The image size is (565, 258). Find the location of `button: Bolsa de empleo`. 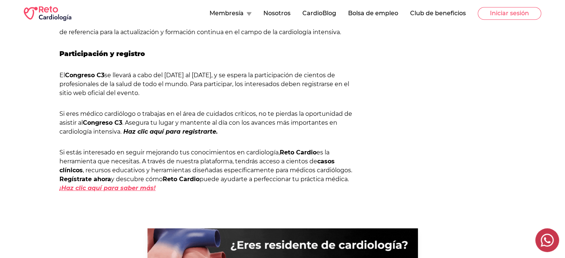

button: Bolsa de empleo is located at coordinates (373, 13).